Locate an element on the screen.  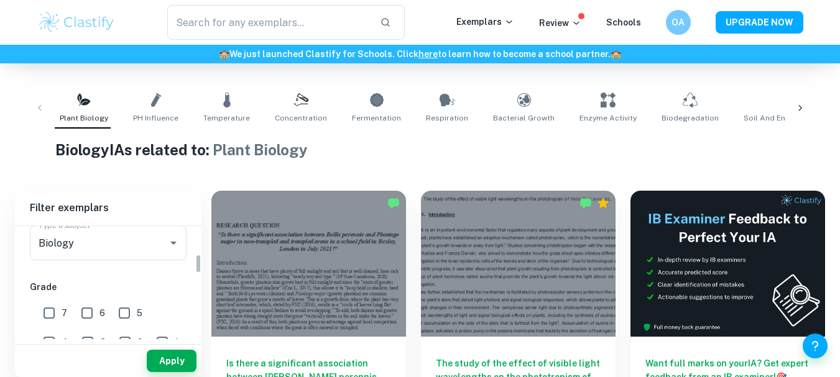
span: Enzyme Activity is located at coordinates (608, 118).